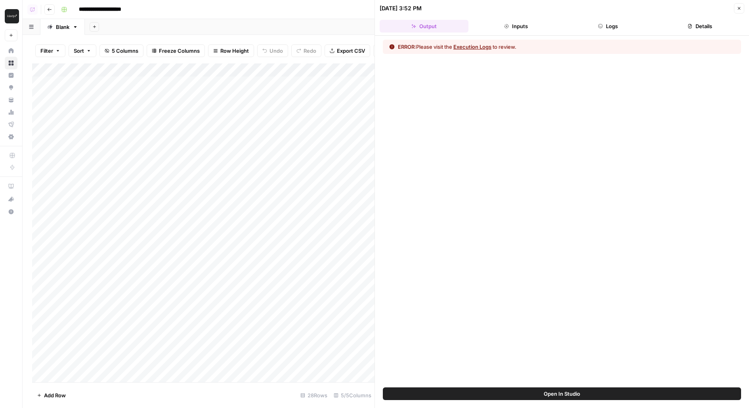  Describe the element at coordinates (352, 395) in the screenshot. I see `div: 5/5 Columns` at that location.